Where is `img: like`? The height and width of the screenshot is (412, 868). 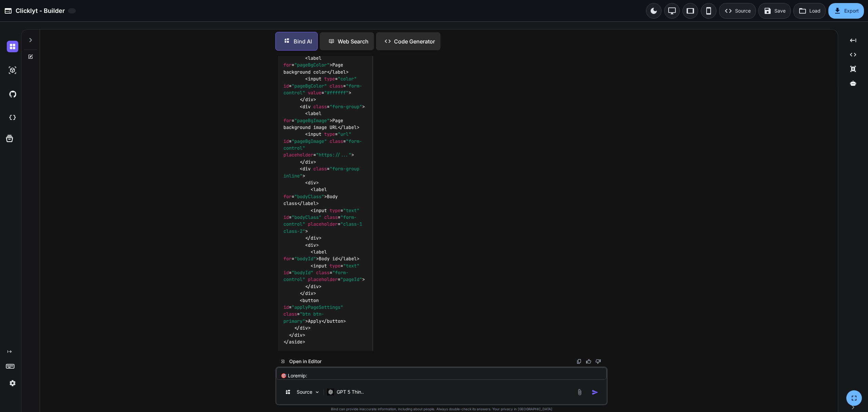 img: like is located at coordinates (589, 361).